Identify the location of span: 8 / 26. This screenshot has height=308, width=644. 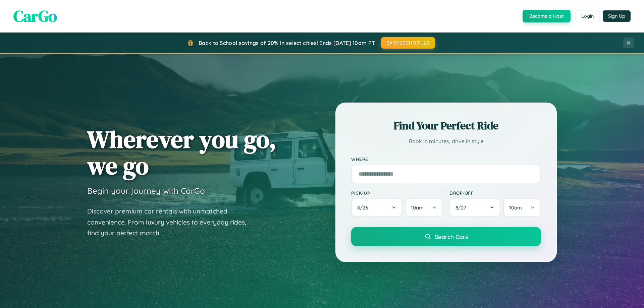
(364, 207).